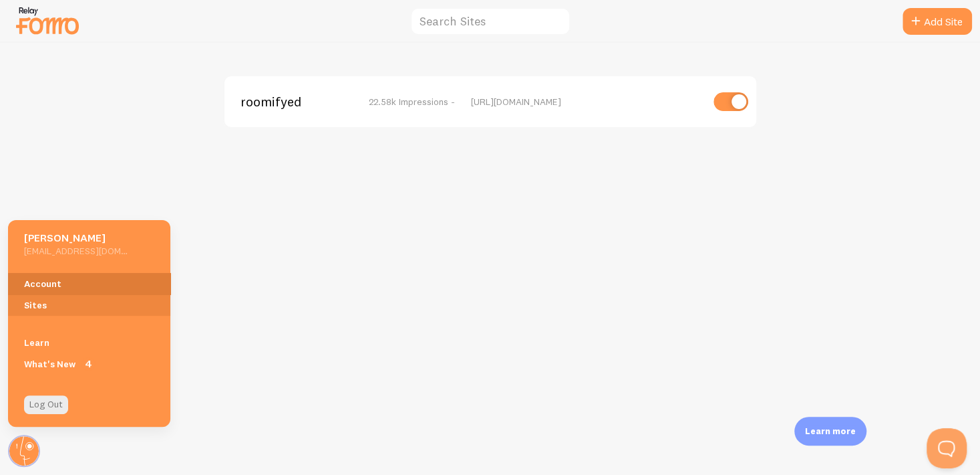  Describe the element at coordinates (412, 102) in the screenshot. I see `span: 22.58k Impressions -` at that location.